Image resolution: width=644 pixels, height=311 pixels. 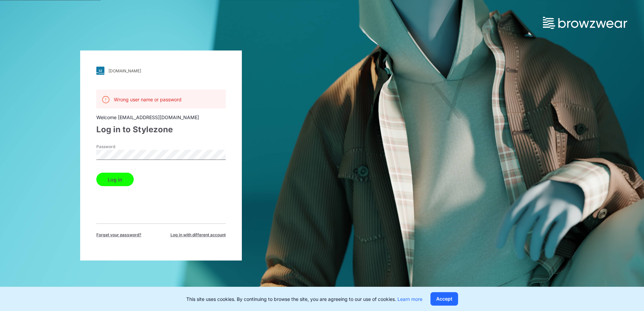 What do you see at coordinates (147, 99) in the screenshot?
I see `p: Wrong user name or password` at bounding box center [147, 99].